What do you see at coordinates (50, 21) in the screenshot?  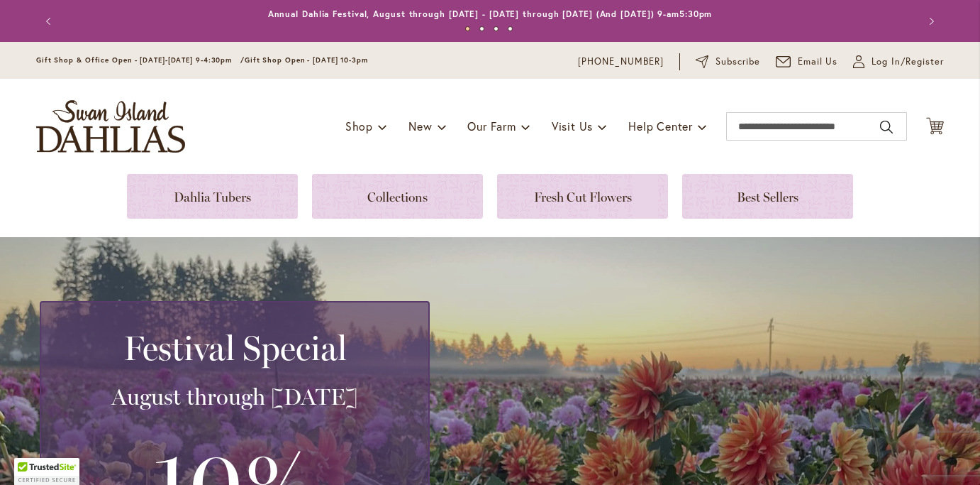 I see `button: Previous` at bounding box center [50, 21].